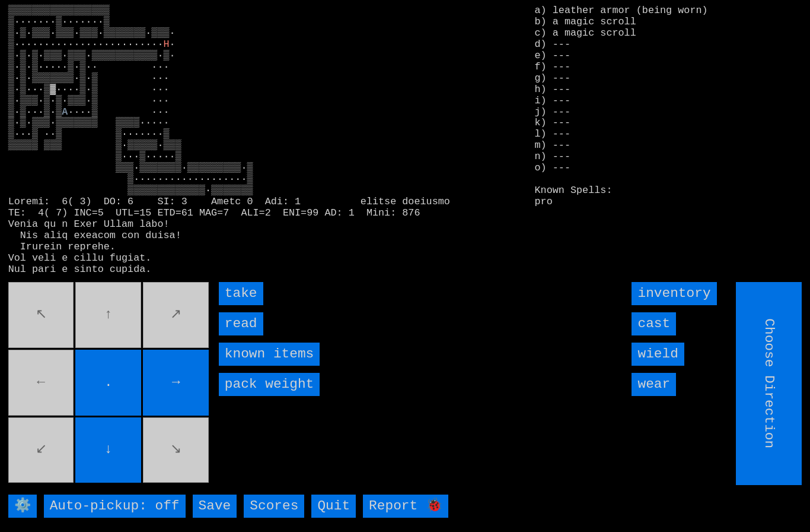 This screenshot has height=532, width=810. What do you see at coordinates (241, 293) in the screenshot?
I see `input: take` at bounding box center [241, 293].